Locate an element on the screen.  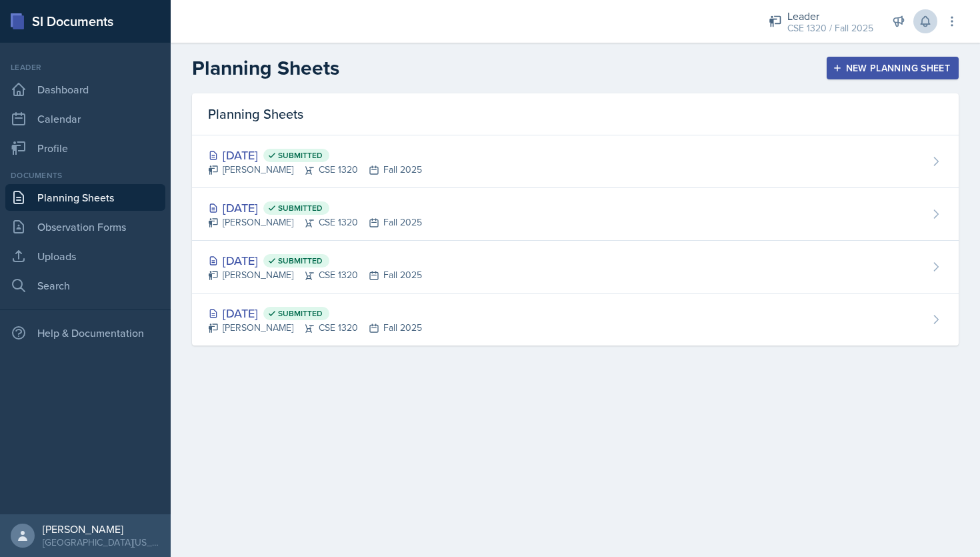
a: Uploads is located at coordinates (85, 256).